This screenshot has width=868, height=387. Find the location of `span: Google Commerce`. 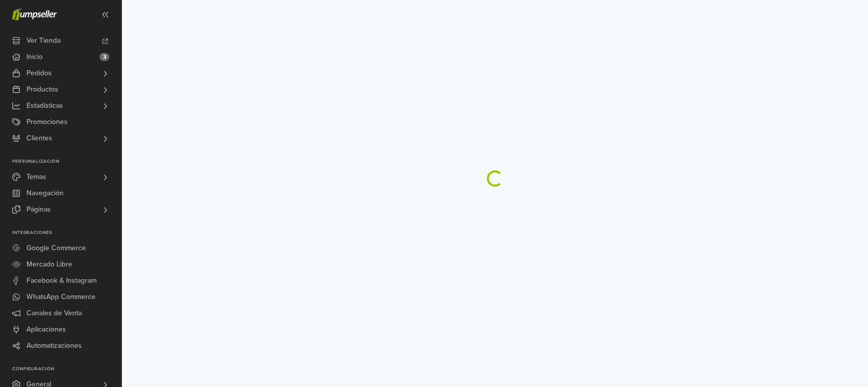

span: Google Commerce is located at coordinates (56, 248).